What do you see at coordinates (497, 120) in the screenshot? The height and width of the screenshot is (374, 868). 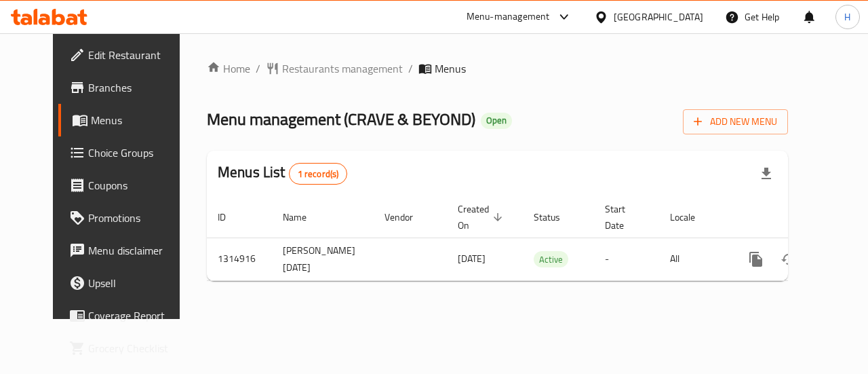 I see `span: Open` at bounding box center [497, 120].